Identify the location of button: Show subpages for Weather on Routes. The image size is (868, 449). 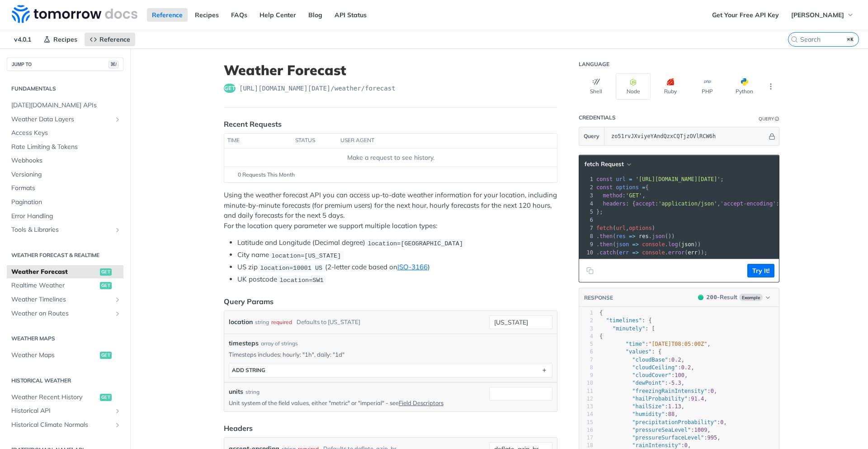
(118, 313).